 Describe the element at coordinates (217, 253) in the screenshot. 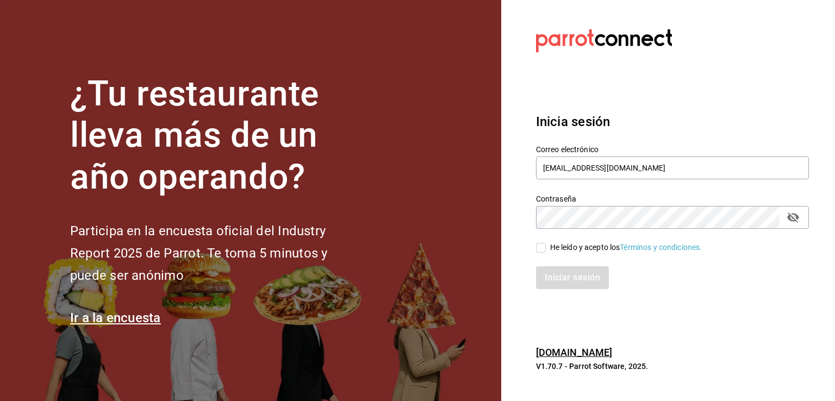

I see `h2: Participa en la encuesta oficial del Industry Report 2025 de Parrot. Te toma 5 minutos y puede se...` at that location.